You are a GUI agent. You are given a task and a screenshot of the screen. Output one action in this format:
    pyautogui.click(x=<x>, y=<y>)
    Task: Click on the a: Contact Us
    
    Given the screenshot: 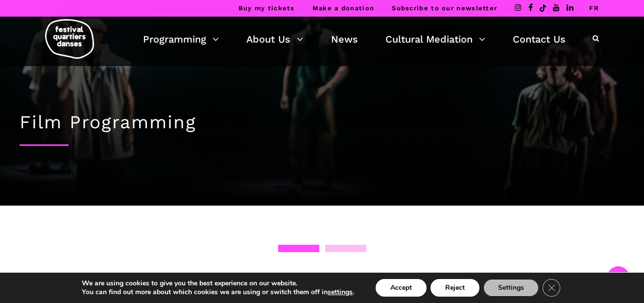 What is the action you would take?
    pyautogui.click(x=539, y=39)
    